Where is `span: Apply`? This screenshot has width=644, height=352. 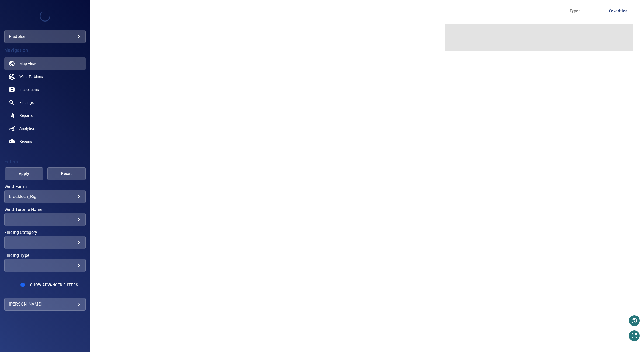 span: Apply is located at coordinates (24, 174).